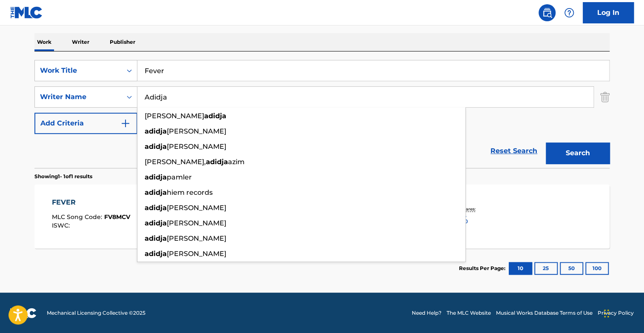  What do you see at coordinates (596, 268) in the screenshot?
I see `button: 100` at bounding box center [596, 268].